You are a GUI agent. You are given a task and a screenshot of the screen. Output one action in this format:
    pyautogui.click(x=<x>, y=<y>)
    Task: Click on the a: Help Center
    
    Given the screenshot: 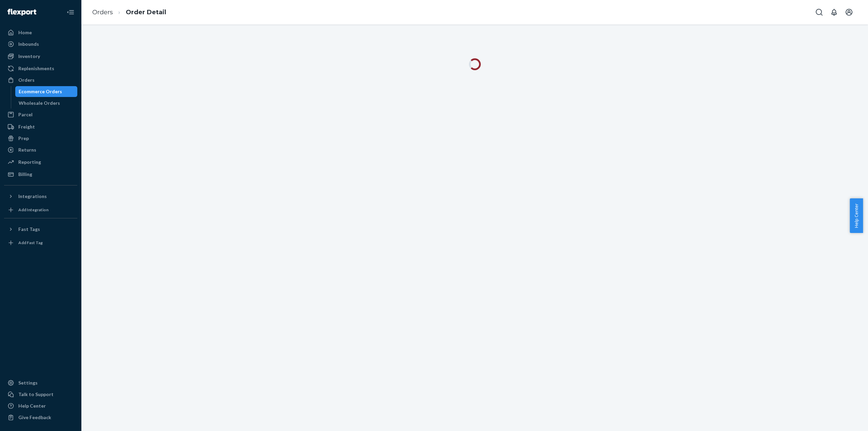 What is the action you would take?
    pyautogui.click(x=40, y=406)
    